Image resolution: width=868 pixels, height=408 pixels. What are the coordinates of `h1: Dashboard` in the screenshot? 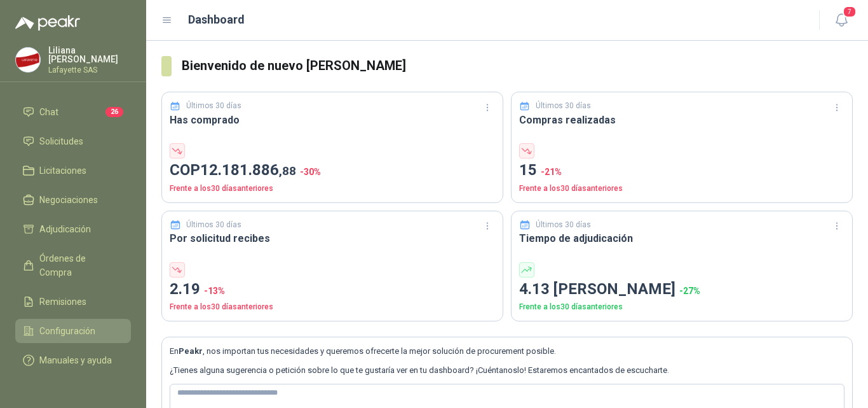 It's located at (216, 19).